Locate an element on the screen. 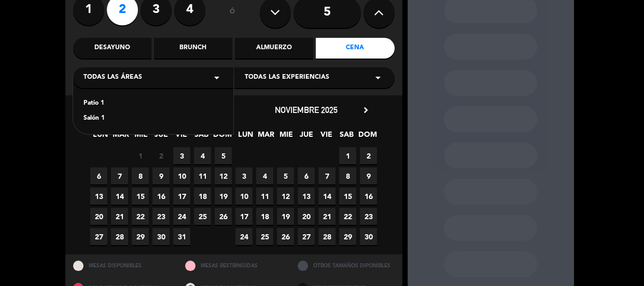  i: chevron_right is located at coordinates (366, 110).